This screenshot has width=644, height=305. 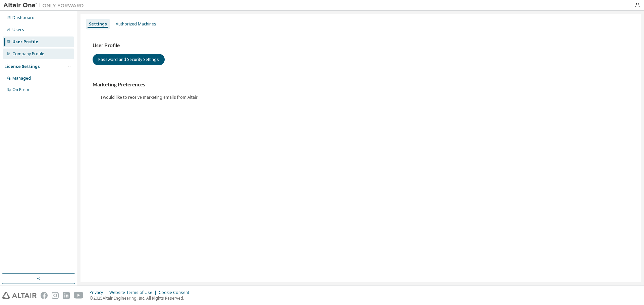 What do you see at coordinates (141, 298) in the screenshot?
I see `p: © 2025 Altair Engineering, Inc. All Rights Reserved.` at bounding box center [141, 298].